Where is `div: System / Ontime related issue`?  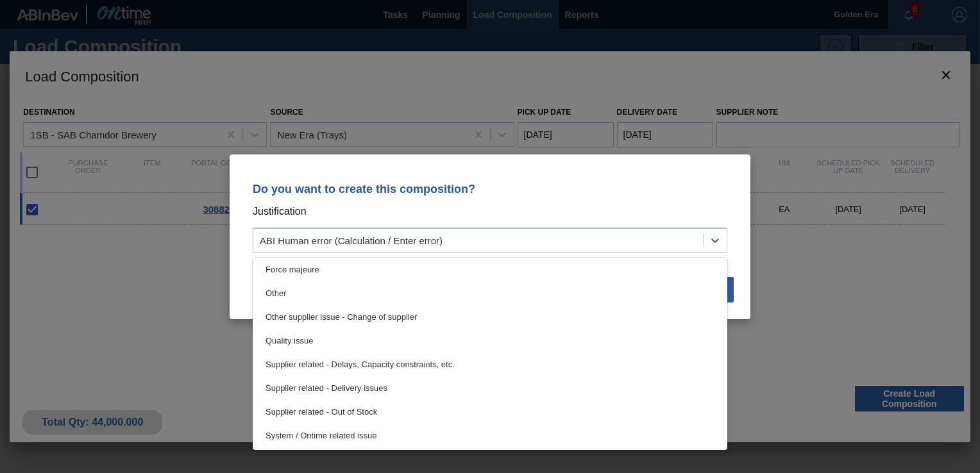
div: System / Ontime related issue is located at coordinates (490, 436).